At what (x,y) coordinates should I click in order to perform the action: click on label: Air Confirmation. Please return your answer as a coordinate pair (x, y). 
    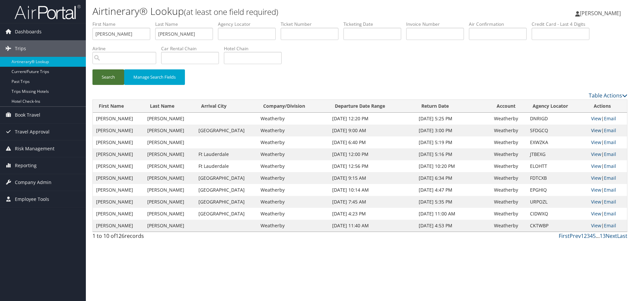
    Looking at the image, I should click on (500, 24).